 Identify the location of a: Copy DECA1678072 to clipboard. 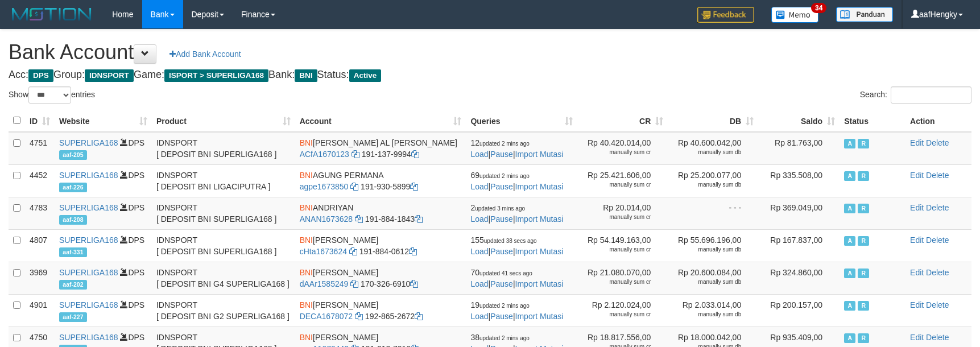
(359, 316).